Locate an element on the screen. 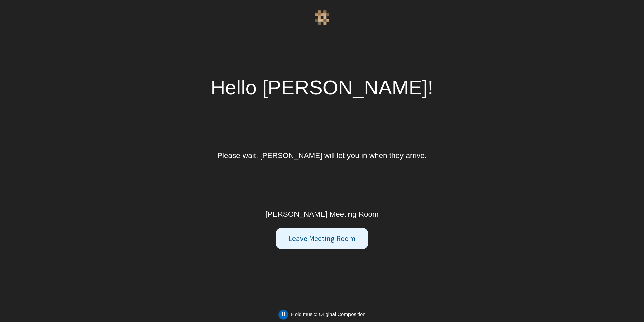 This screenshot has width=644, height=322. button: Leave Meeting Room is located at coordinates (322, 238).